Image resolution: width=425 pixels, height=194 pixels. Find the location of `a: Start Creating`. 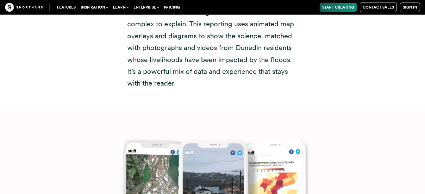

a: Start Creating is located at coordinates (338, 7).